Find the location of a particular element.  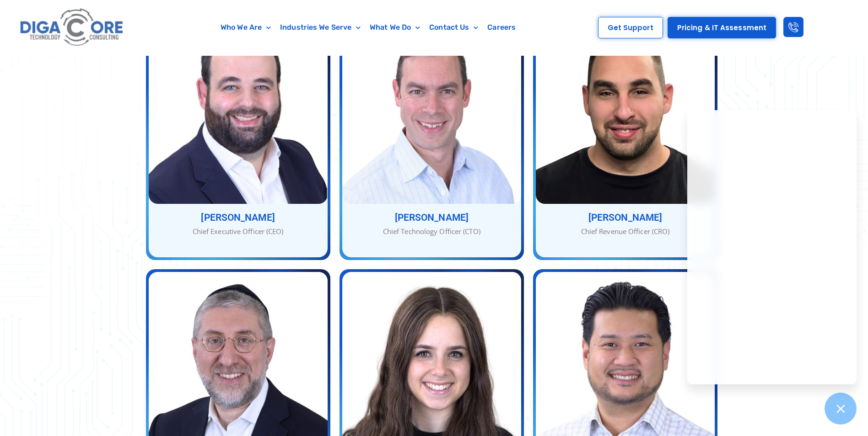

a: Contact Us is located at coordinates (453, 28).